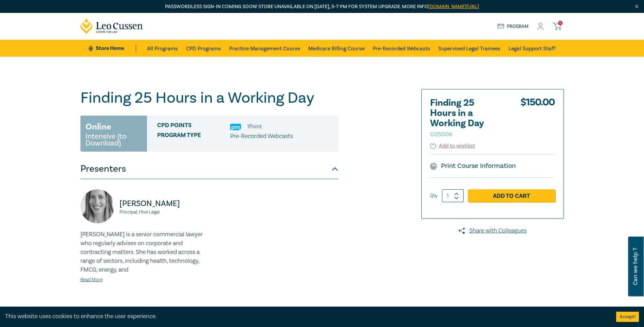 This screenshot has width=644, height=327. Describe the element at coordinates (560, 23) in the screenshot. I see `span: 0` at that location.